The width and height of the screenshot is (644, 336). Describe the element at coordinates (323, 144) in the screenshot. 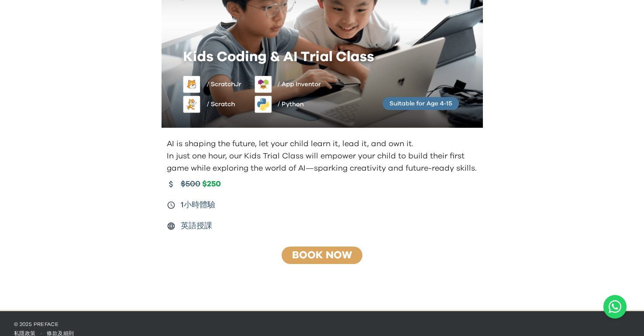

I see `p: AI is shaping the future, let your child learn it, lead it, and own it.` at that location.